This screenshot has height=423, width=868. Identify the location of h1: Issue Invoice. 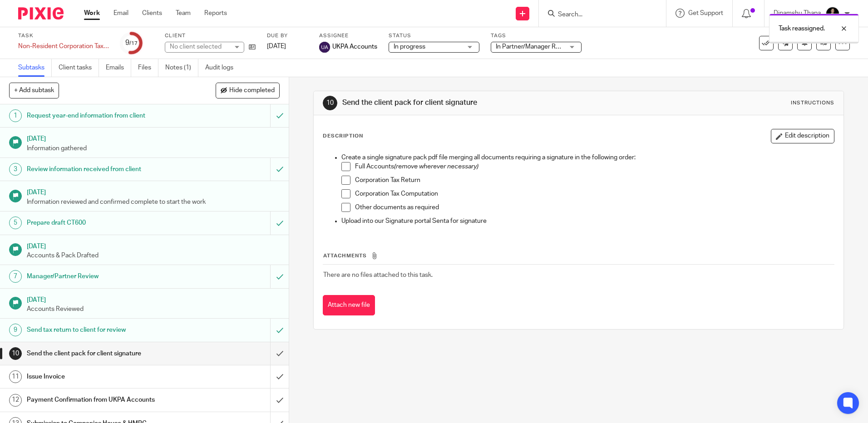
(105, 377).